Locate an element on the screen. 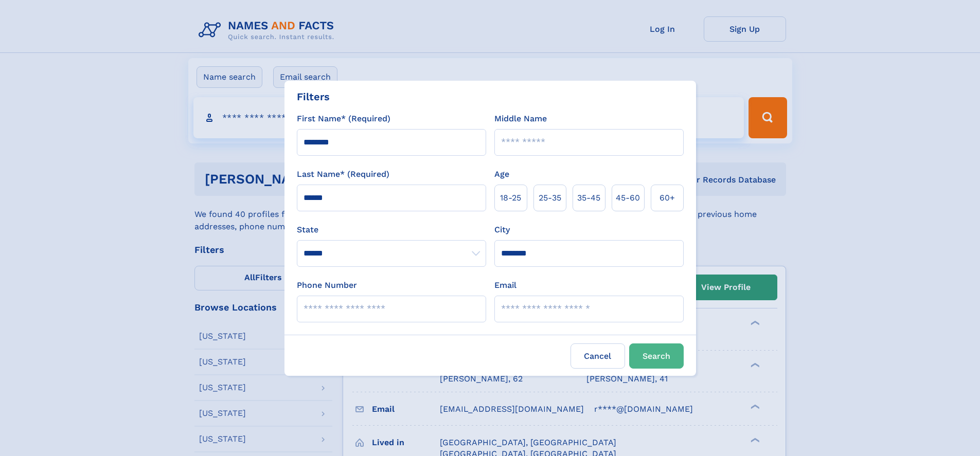 The image size is (980, 456). label: Last Name* (Required) is located at coordinates (343, 174).